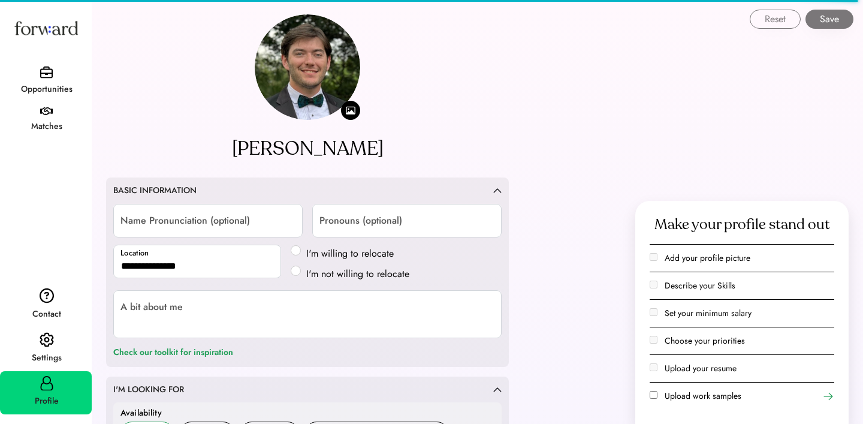 The width and height of the screenshot is (863, 424). What do you see at coordinates (46, 89) in the screenshot?
I see `div: Opportunities` at bounding box center [46, 89].